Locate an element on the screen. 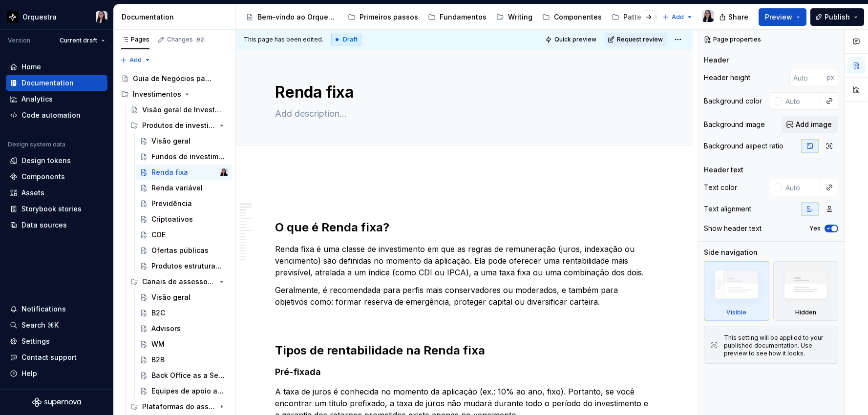 This screenshot has height=415, width=868. strong: Pré-fixada is located at coordinates (298, 371).